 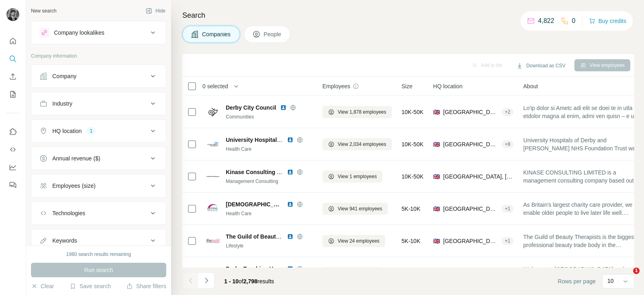 What do you see at coordinates (213, 176) in the screenshot?
I see `img: Logo of Kinase Consulting Limited` at bounding box center [213, 176].